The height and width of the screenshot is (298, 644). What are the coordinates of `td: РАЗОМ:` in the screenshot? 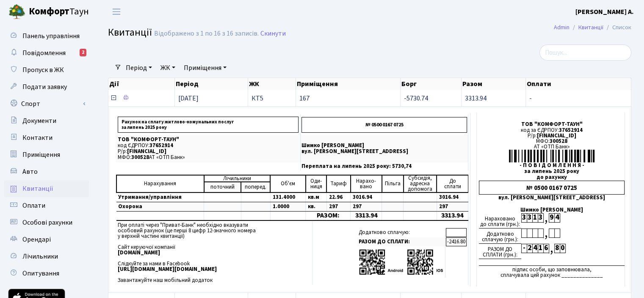 It's located at (328, 215).